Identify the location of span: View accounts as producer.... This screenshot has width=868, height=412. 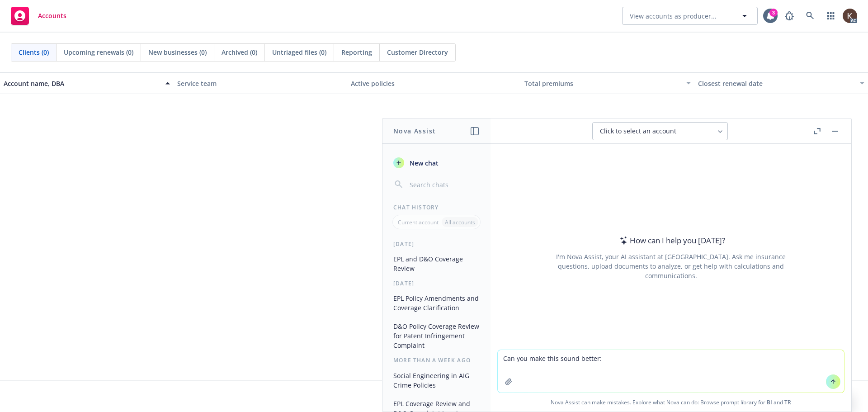
(673, 16).